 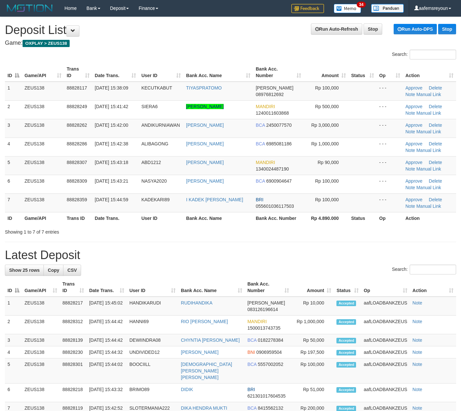 What do you see at coordinates (325, 144) in the screenshot?
I see `span: Rp 1,000,000` at bounding box center [325, 144].